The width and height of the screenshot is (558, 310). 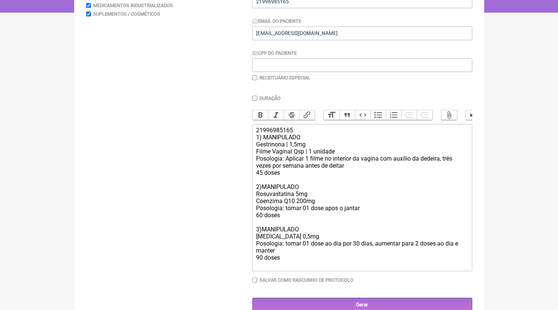 I want to click on label: Medicamentos Industrializados, so click(x=133, y=5).